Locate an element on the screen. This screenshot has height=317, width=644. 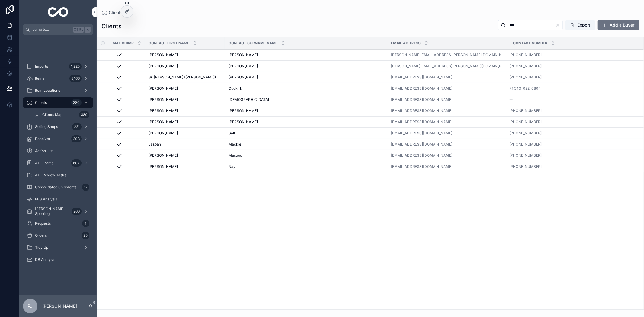
div: 25 is located at coordinates (85, 236).